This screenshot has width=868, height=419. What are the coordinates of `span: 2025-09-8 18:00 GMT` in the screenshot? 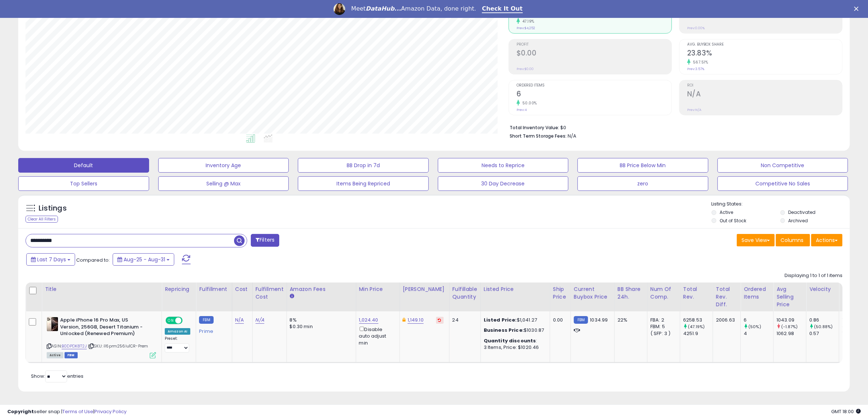 It's located at (846, 411).